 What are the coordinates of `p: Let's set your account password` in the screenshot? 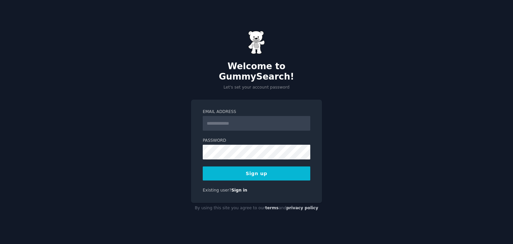 It's located at (257, 88).